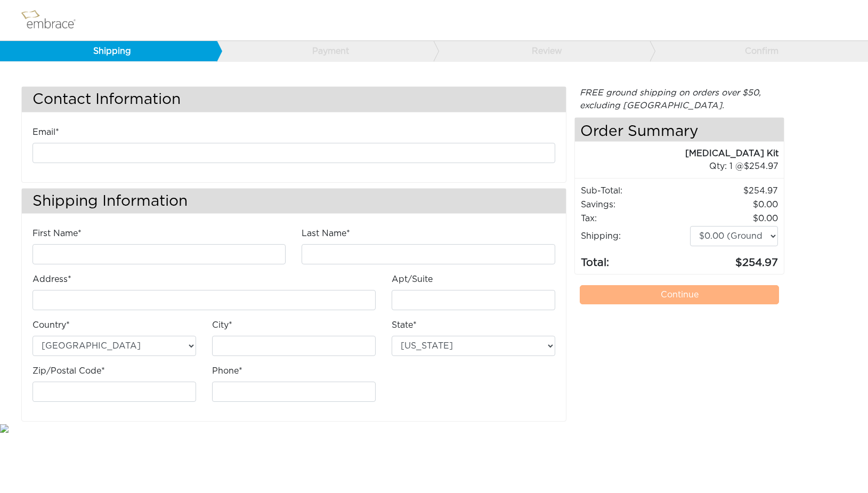  Describe the element at coordinates (635, 259) in the screenshot. I see `td: Total:` at that location.